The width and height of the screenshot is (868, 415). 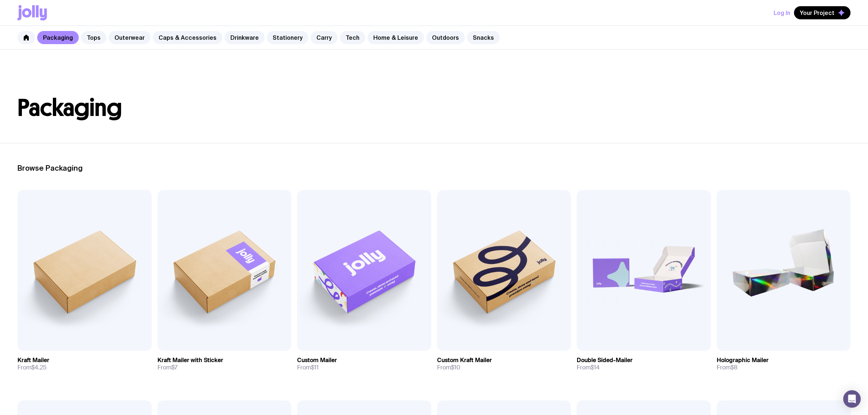 I want to click on a: Home & Leisure, so click(x=395, y=38).